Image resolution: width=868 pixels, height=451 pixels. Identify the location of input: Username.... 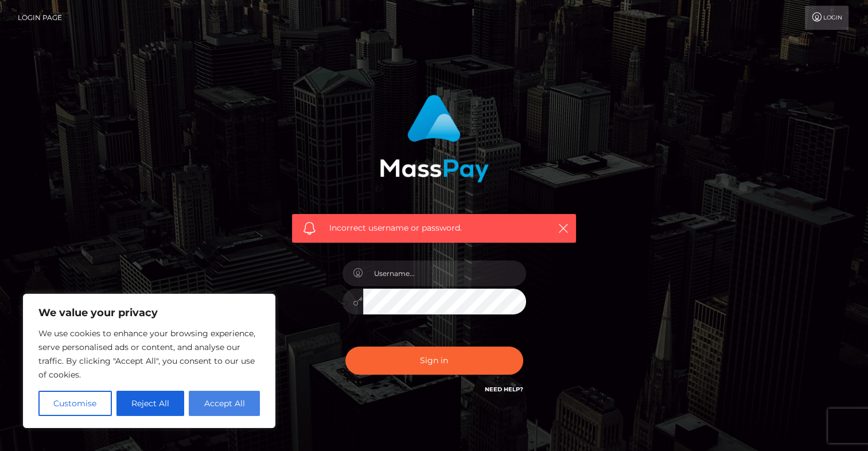
(445, 273).